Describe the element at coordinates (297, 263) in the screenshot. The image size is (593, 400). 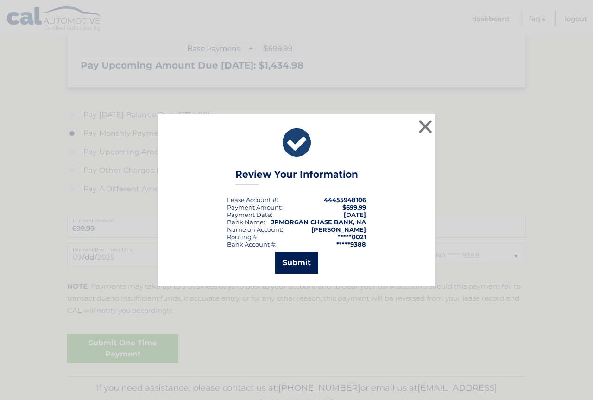
I see `button: Submit` at that location.